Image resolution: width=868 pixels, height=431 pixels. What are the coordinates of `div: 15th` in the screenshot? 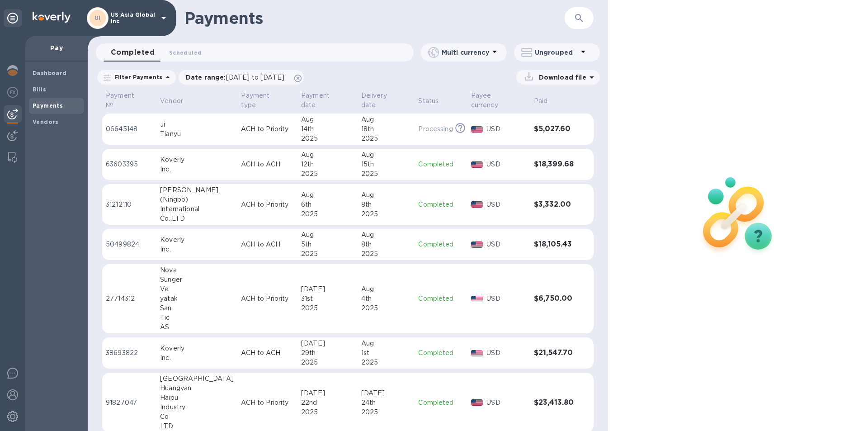 It's located at (386, 164).